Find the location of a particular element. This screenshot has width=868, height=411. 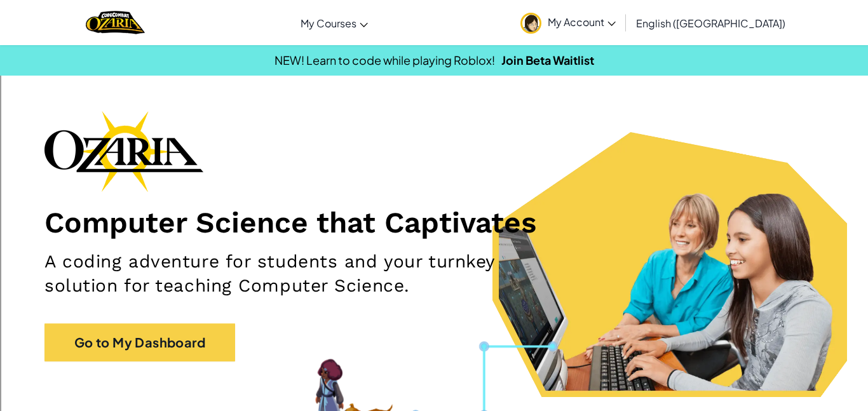

span: My Courses is located at coordinates (329, 23).